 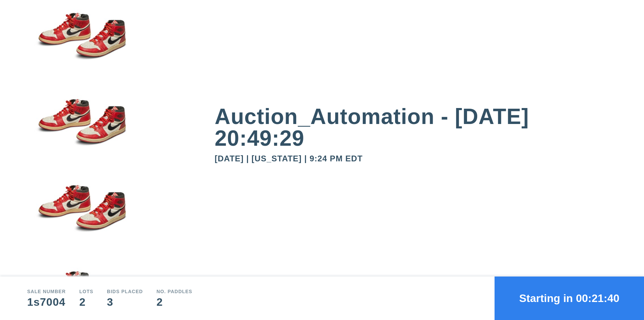 I want to click on div: No. Paddles, so click(x=175, y=291).